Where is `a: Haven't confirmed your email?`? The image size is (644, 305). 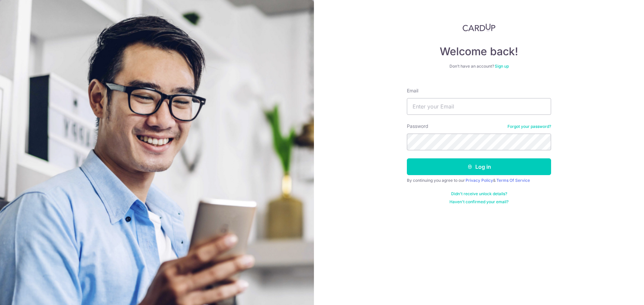
a: Haven't confirmed your email? is located at coordinates (479, 202).